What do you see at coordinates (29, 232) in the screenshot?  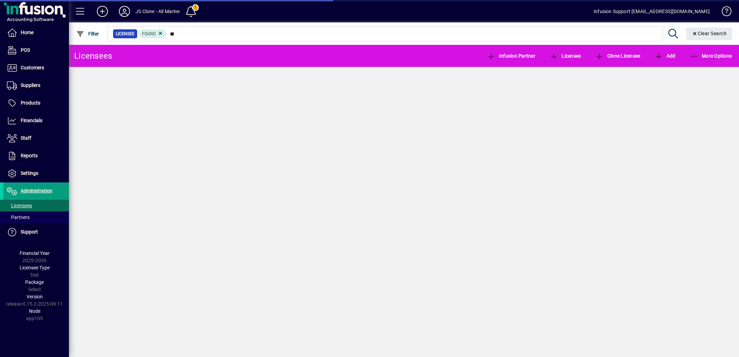 I see `span: Support` at bounding box center [29, 232].